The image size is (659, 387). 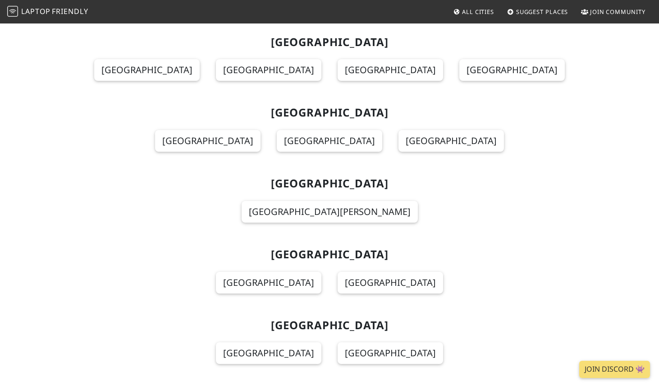 I want to click on a: Suggest Places, so click(x=538, y=12).